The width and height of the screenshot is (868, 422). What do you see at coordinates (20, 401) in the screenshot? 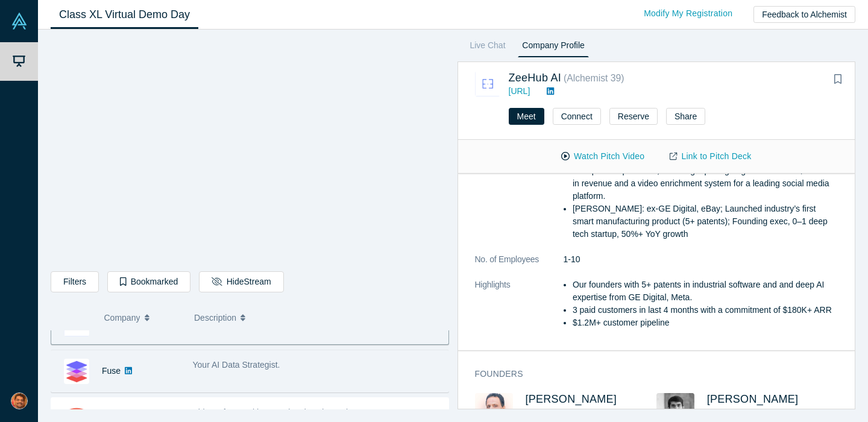
I see `img: Ravi Subramanian's Account` at bounding box center [20, 401].